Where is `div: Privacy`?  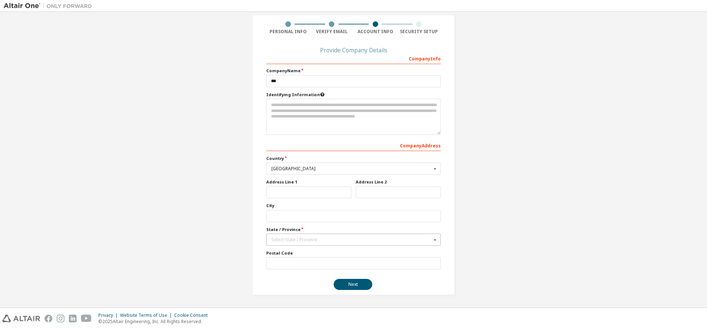 div: Privacy is located at coordinates (109, 315).